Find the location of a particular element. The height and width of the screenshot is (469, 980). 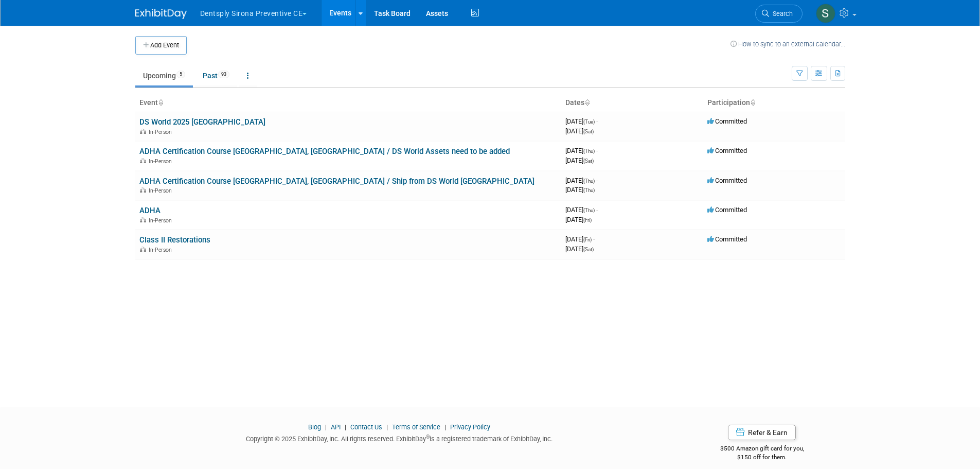

a: Class II Restorations is located at coordinates (175, 240).